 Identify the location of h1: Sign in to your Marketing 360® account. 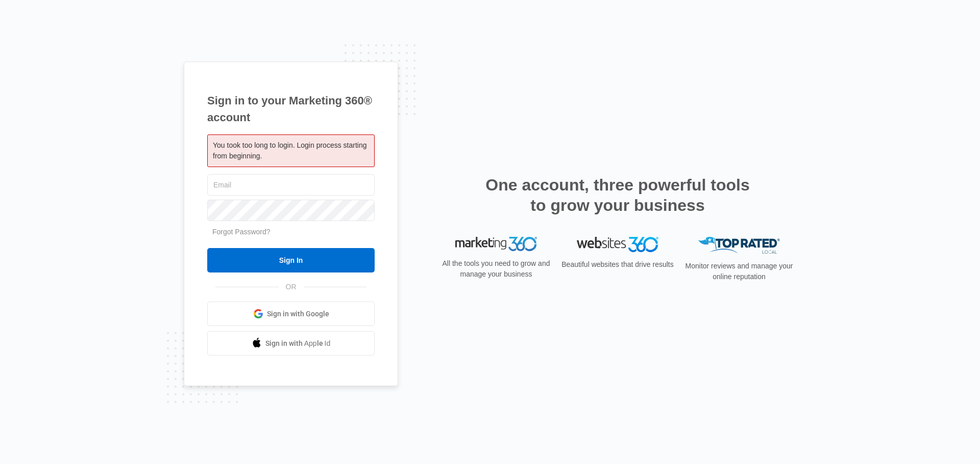
(291, 109).